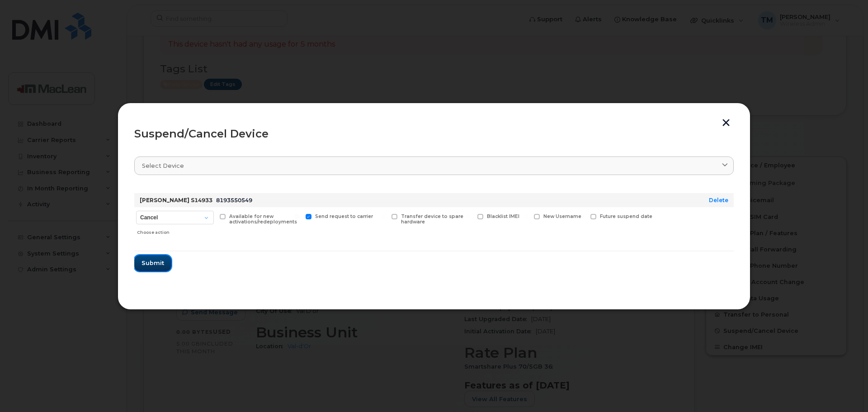  Describe the element at coordinates (383, 216) in the screenshot. I see `input: Transfer device to spare hardware` at that location.